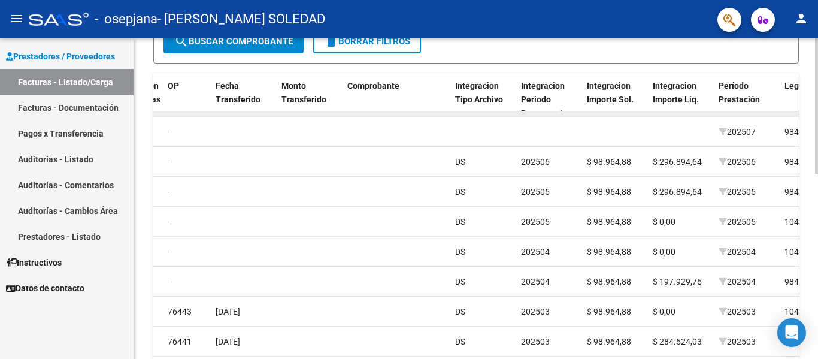  Describe the element at coordinates (373, 86) in the screenshot. I see `span: Comprobante` at that location.